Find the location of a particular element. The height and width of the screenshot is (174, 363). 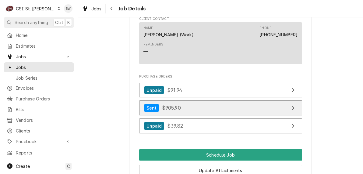

span: Job Details is located at coordinates (131, 9).